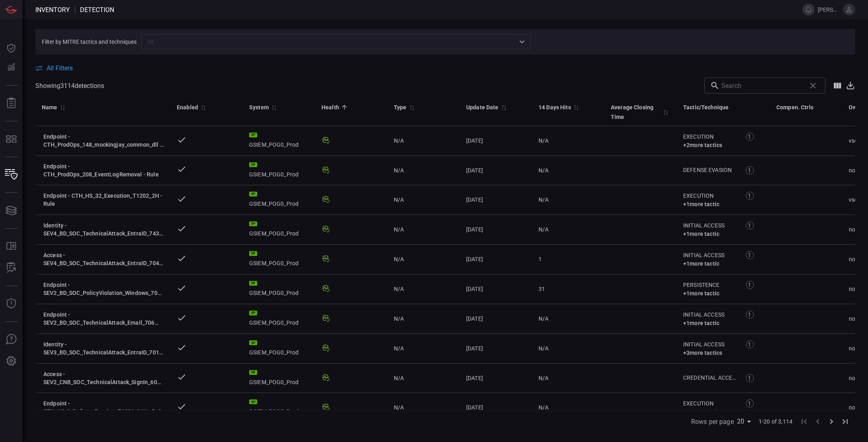  Describe the element at coordinates (857, 107) in the screenshot. I see `div: Owner` at that location.